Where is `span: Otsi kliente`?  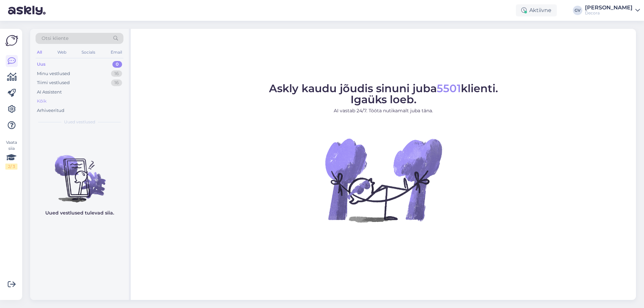 span: Otsi kliente is located at coordinates (55, 38).